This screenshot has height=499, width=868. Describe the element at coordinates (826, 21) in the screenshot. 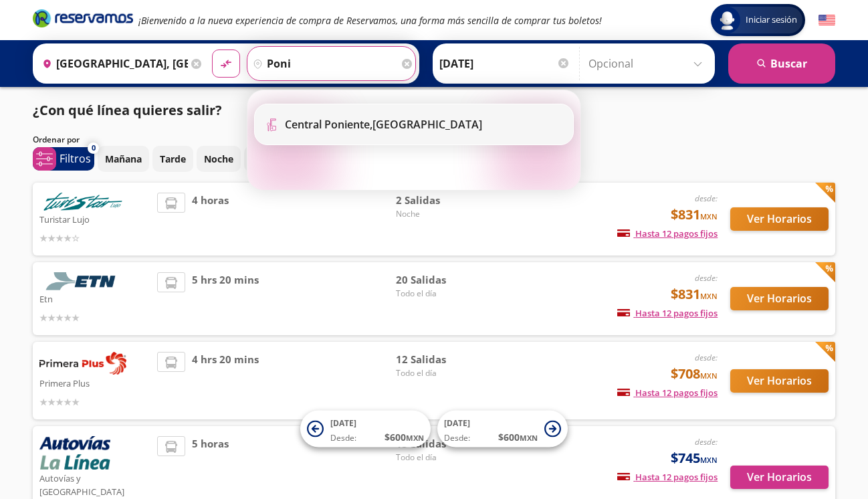

I see `button: English` at that location.